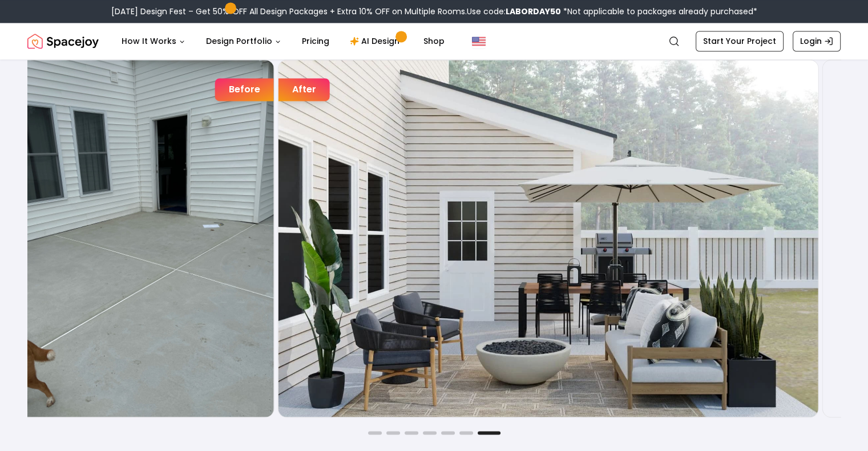  What do you see at coordinates (412, 433) in the screenshot?
I see `button: Go to slide 3` at bounding box center [412, 433].